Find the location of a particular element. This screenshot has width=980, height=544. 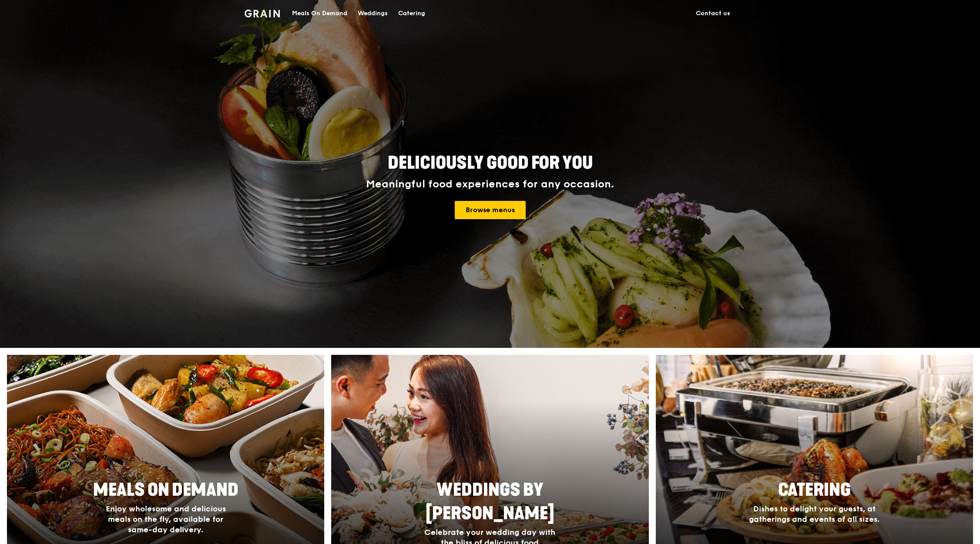

div: Meals On Demand is located at coordinates (319, 13).